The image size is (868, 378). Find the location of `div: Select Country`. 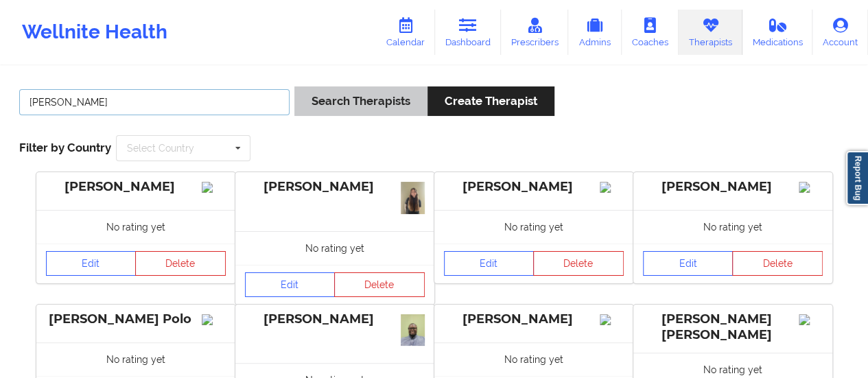

div: Select Country is located at coordinates (161, 149).